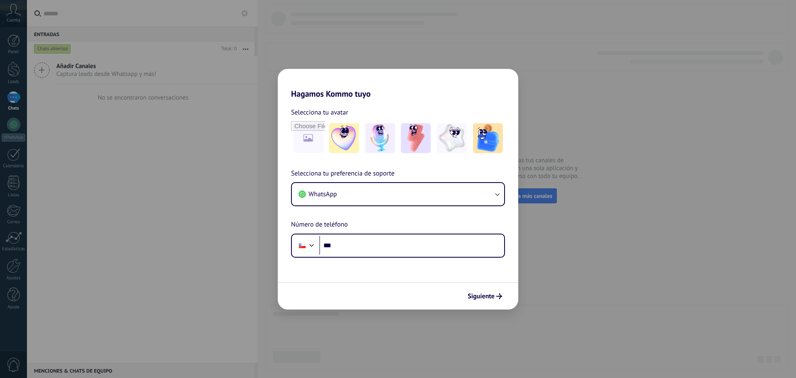 This screenshot has height=378, width=796. What do you see at coordinates (416, 138) in the screenshot?
I see `img: -3.jpeg` at bounding box center [416, 138].